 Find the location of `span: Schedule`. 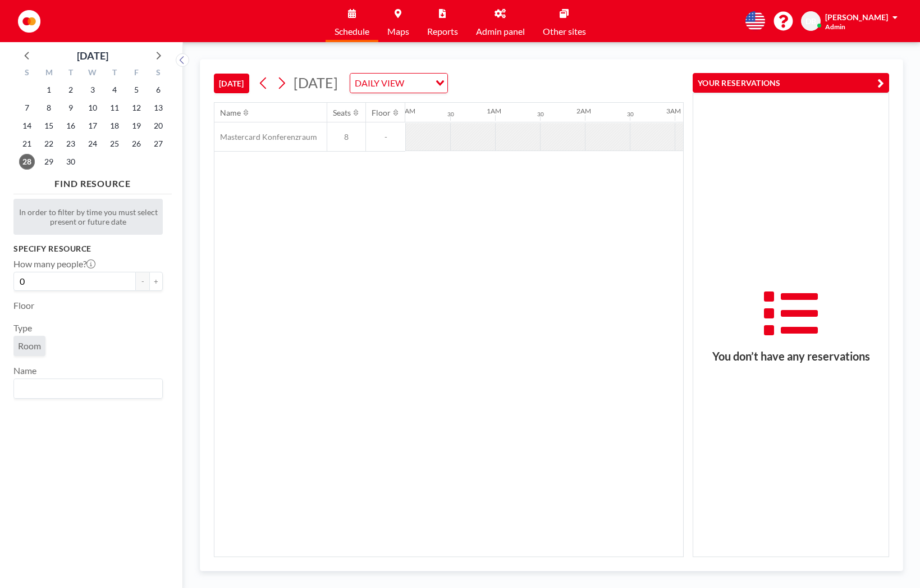

span: Schedule is located at coordinates (352, 31).